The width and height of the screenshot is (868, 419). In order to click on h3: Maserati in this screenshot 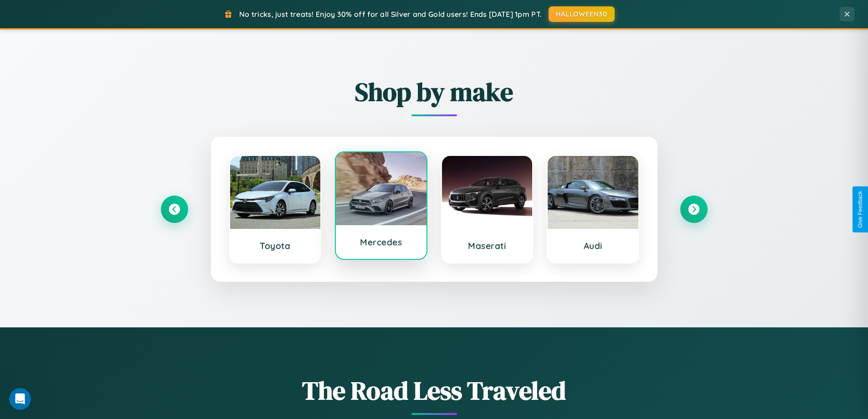, I will do `click(487, 245)`.